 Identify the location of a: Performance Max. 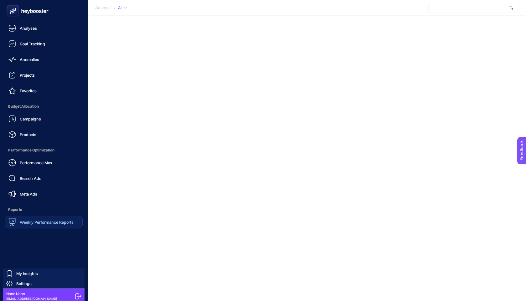
(44, 163).